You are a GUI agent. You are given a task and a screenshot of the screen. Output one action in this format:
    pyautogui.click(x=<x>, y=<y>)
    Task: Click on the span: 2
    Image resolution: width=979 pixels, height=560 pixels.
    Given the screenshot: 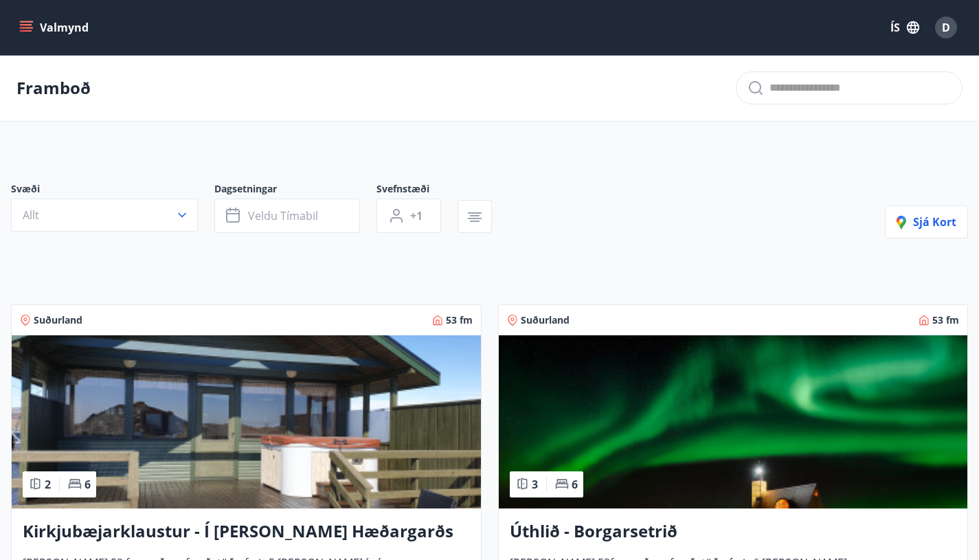 What is the action you would take?
    pyautogui.click(x=47, y=484)
    